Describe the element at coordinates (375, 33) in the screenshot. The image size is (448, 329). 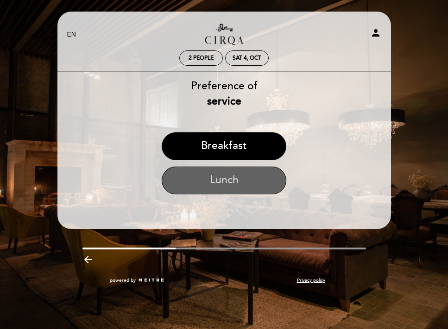
I see `i: person` at that location.